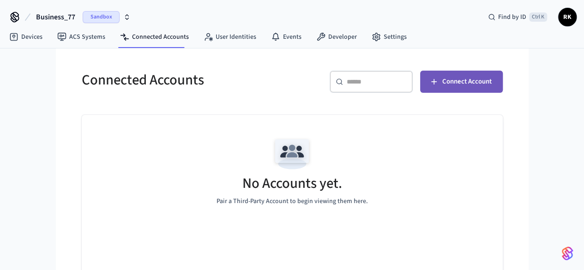 This screenshot has height=270, width=584. Describe the element at coordinates (467, 82) in the screenshot. I see `span: Connect Account` at that location.